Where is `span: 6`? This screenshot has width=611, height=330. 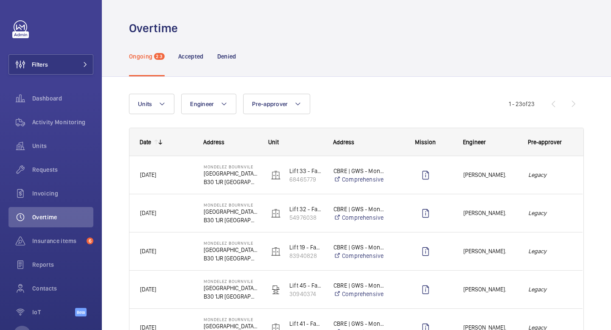 span: 6 is located at coordinates (90, 241).